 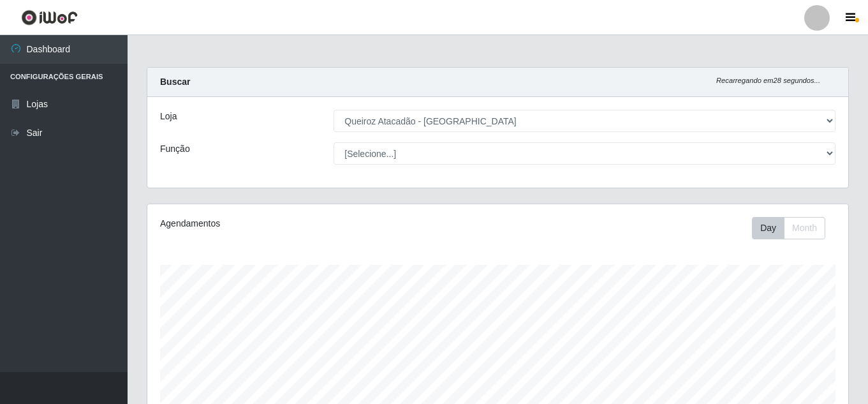 I want to click on i: Recarregando em 28 segundos..., so click(x=768, y=80).